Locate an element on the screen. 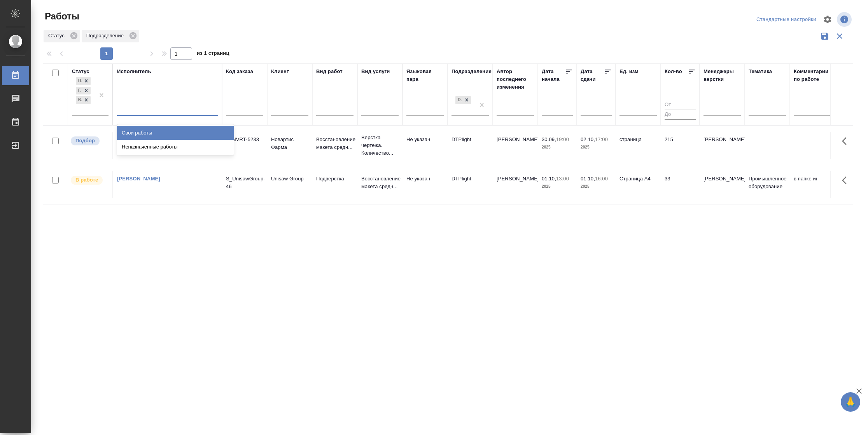 This screenshot has height=435, width=868. p: Подверстка is located at coordinates (335, 179).